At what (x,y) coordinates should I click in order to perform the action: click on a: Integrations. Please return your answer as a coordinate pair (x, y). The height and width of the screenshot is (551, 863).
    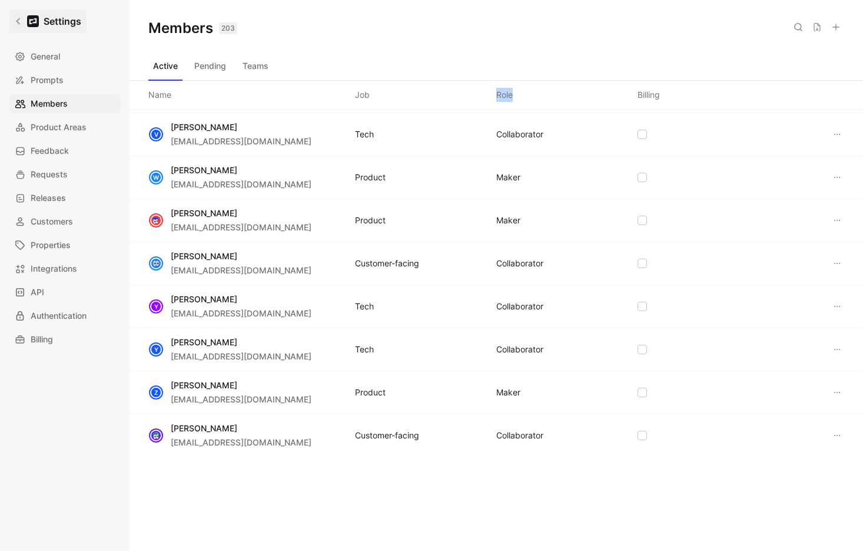
    Looking at the image, I should click on (65, 269).